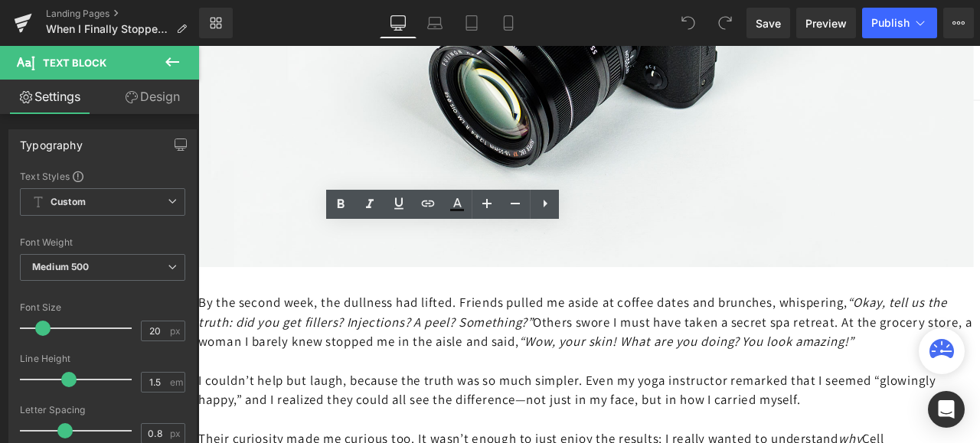 This screenshot has width=980, height=443. I want to click on div: Font Size, so click(102, 307).